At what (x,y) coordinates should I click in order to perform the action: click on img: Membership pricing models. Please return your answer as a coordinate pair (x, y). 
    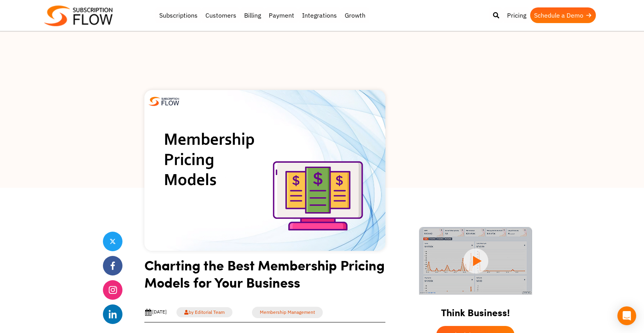
    Looking at the image, I should click on (265, 170).